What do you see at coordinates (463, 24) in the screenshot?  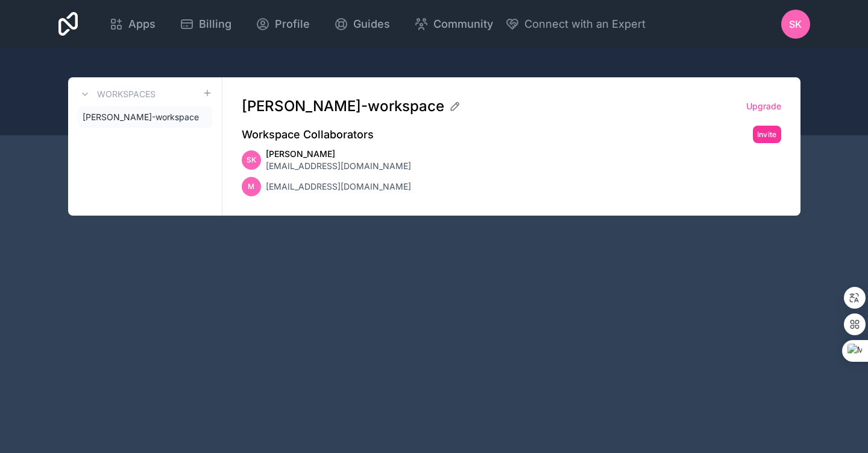 I see `span: Community` at bounding box center [463, 24].